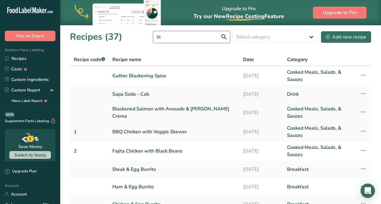 This screenshot has width=381, height=204. Describe the element at coordinates (174, 76) in the screenshot. I see `a: Gather Blackening Spice` at that location.